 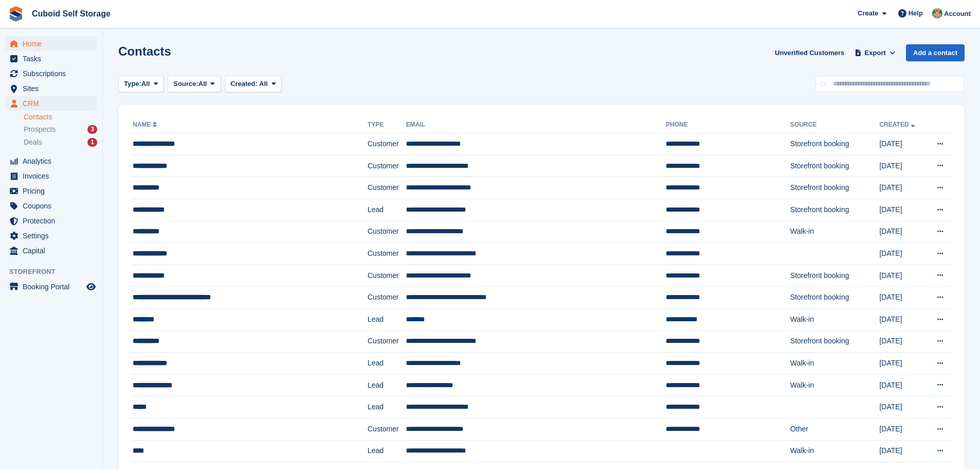 What do you see at coordinates (957, 14) in the screenshot?
I see `span: Account` at bounding box center [957, 14].